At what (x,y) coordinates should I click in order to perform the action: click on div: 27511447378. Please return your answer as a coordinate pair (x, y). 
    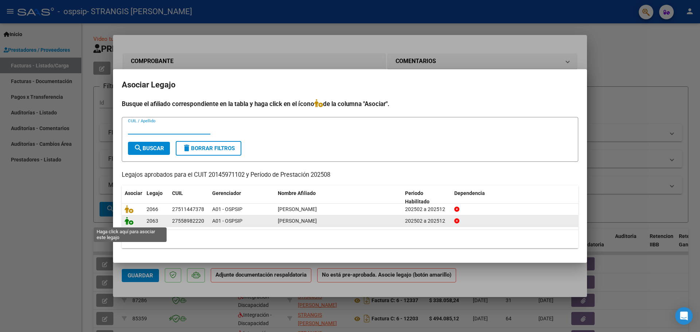
    Looking at the image, I should click on (188, 209).